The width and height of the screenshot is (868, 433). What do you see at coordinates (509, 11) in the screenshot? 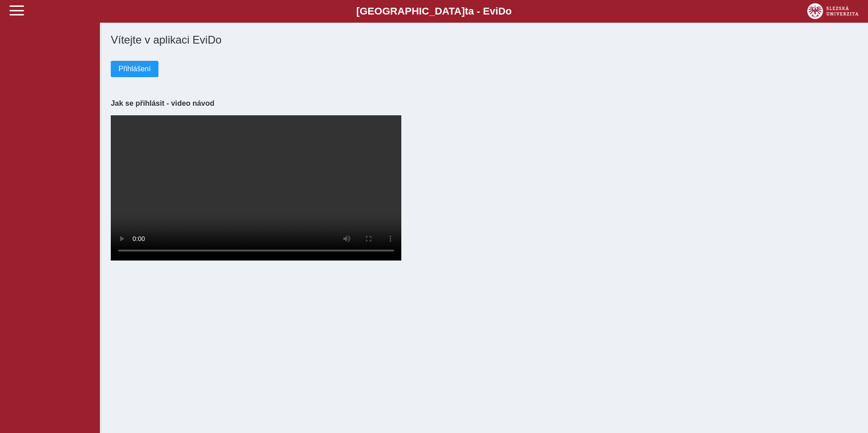
I see `span: o` at bounding box center [509, 11].